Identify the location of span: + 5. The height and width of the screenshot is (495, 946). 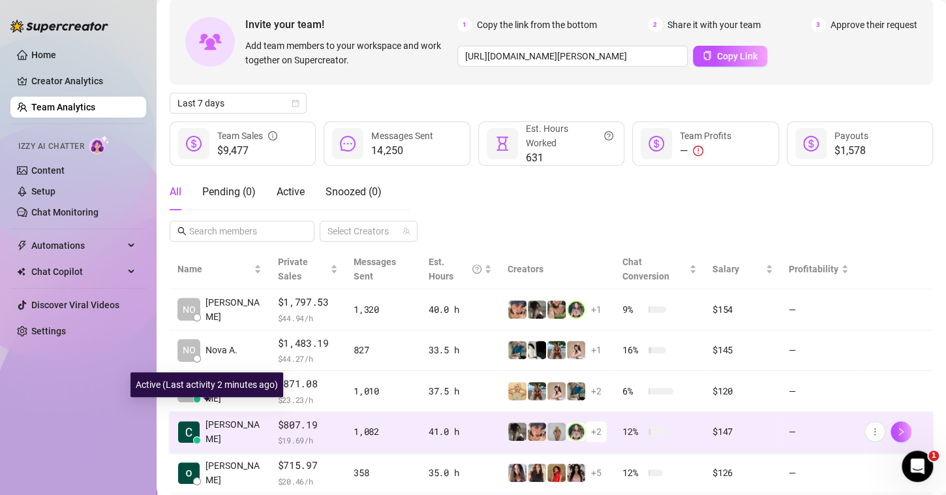
(597, 473).